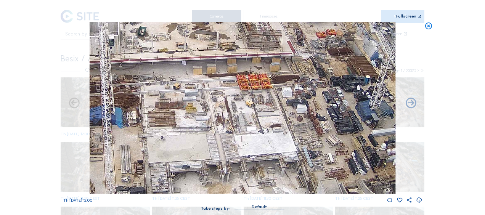 The width and height of the screenshot is (485, 215). I want to click on i: Back, so click(410, 103).